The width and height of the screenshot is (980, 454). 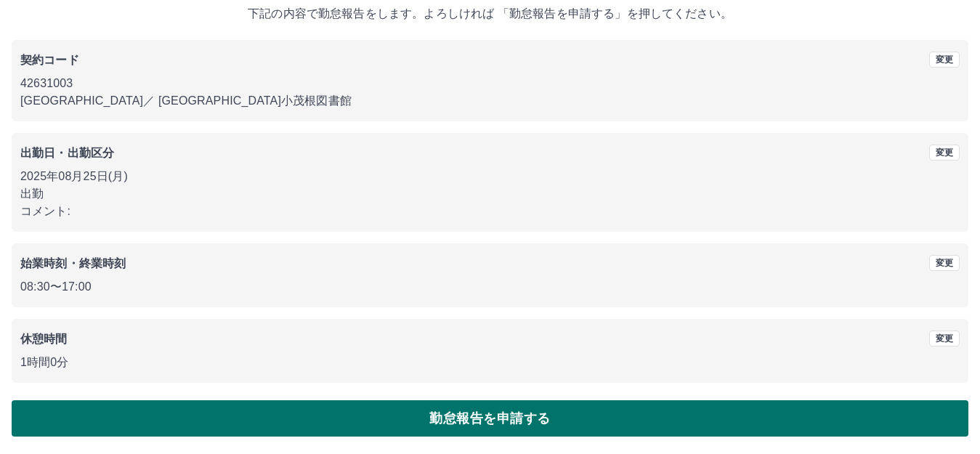 I want to click on p: 1時間0分, so click(x=490, y=362).